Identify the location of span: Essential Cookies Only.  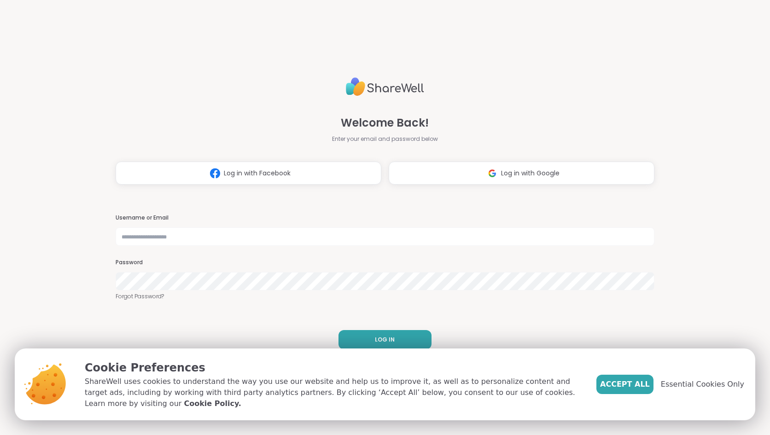
(702, 385).